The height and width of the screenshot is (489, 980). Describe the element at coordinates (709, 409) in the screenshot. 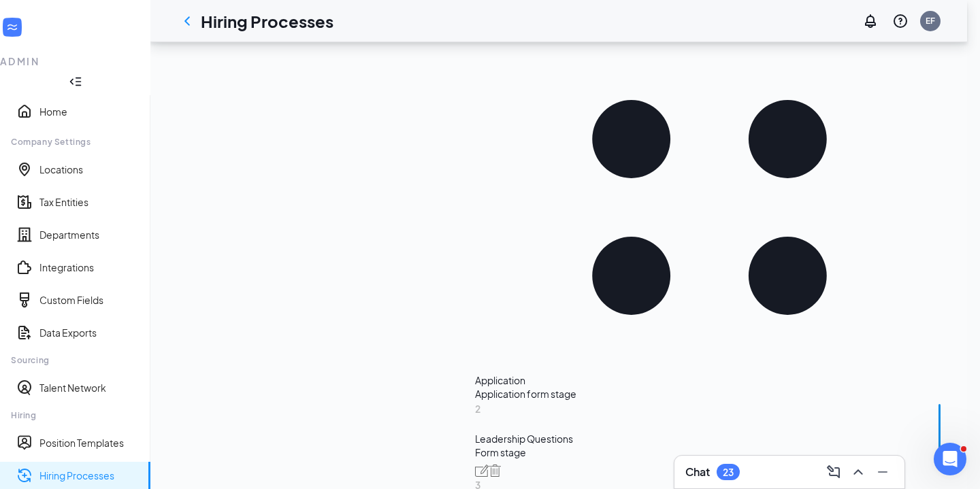

I see `span: 2` at that location.